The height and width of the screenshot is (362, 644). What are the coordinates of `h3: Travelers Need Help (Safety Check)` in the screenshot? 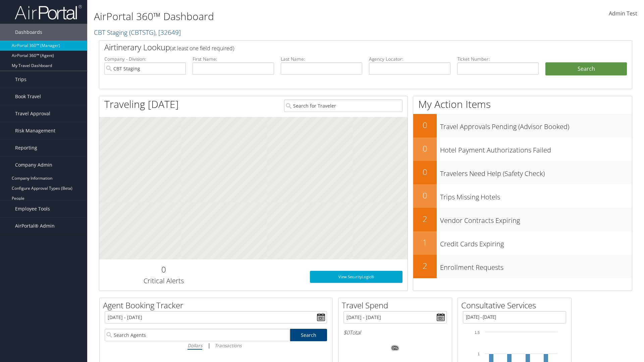 It's located at (536, 172).